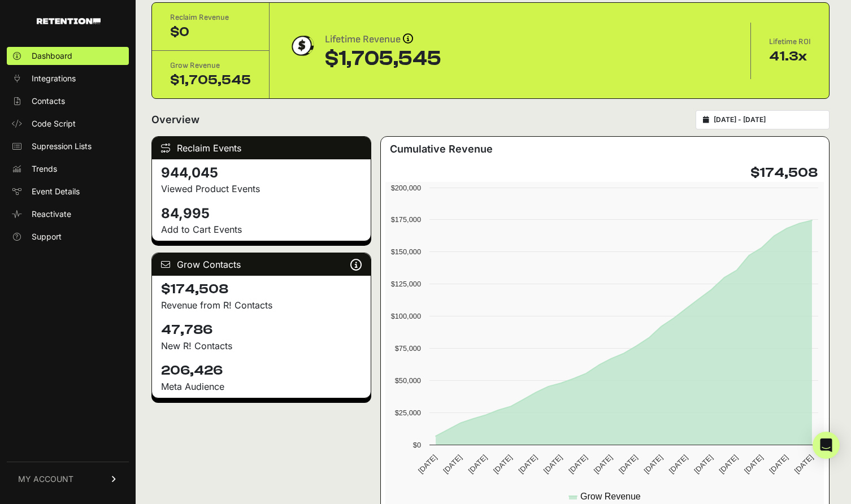 The image size is (851, 504). Describe the element at coordinates (55, 191) in the screenshot. I see `span: Event Details` at that location.